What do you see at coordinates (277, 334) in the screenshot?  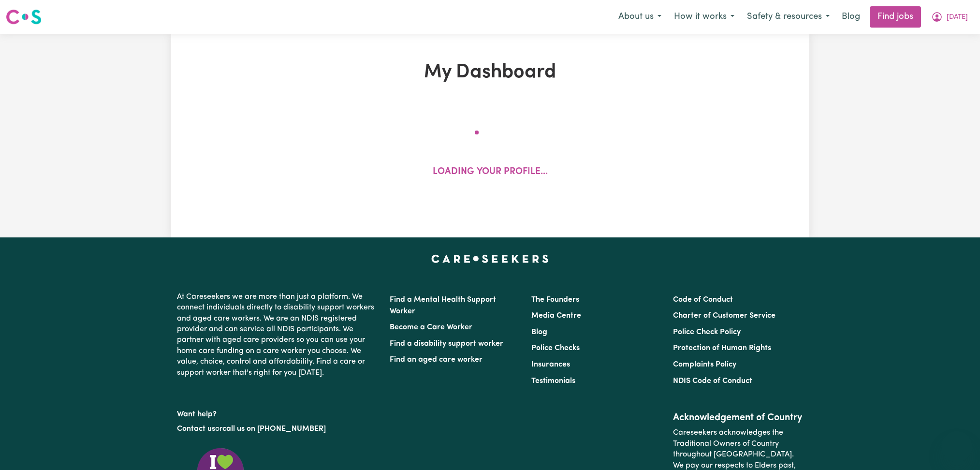 I see `p: At Careseekers we are more than just a platform. We connect individuals directly to disability su...` at bounding box center [277, 334].